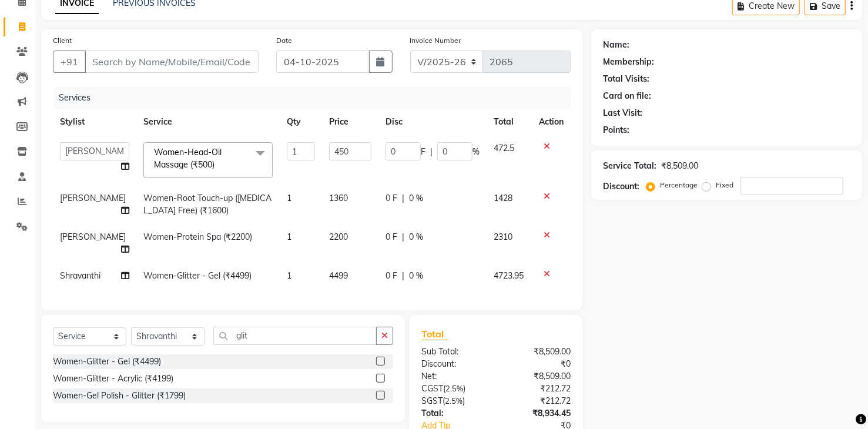 The image size is (868, 429). I want to click on input: Search by Name/Mobile/Email/Code, so click(171, 62).